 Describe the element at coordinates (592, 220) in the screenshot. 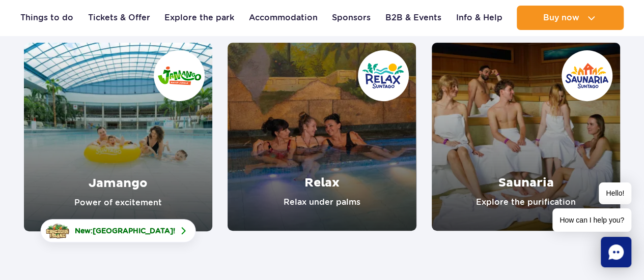

I see `span: How can I help you?` at that location.